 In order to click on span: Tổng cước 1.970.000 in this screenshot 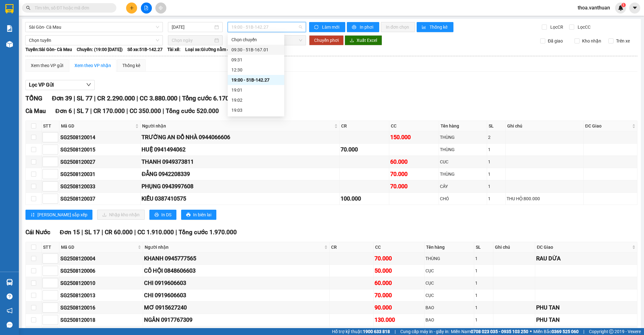, I will do `click(208, 232)`.